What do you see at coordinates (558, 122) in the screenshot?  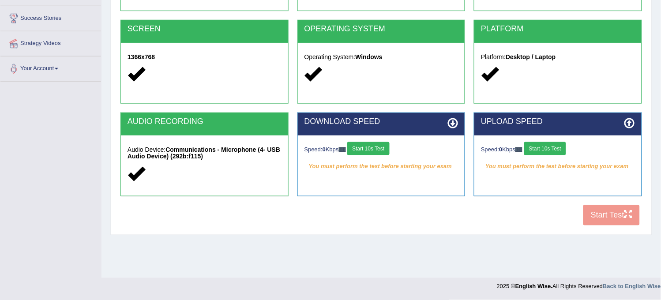 I see `h2: UPLOAD SPEED` at bounding box center [558, 122].